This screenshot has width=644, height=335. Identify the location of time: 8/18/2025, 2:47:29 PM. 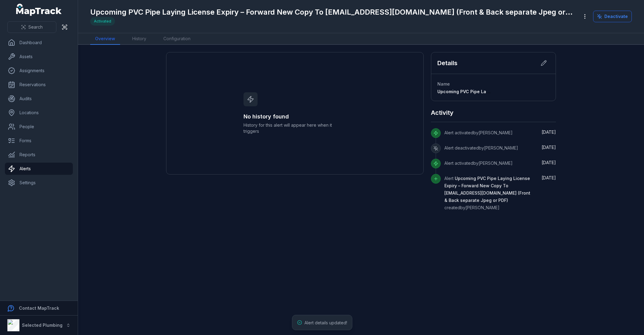
(548, 177).